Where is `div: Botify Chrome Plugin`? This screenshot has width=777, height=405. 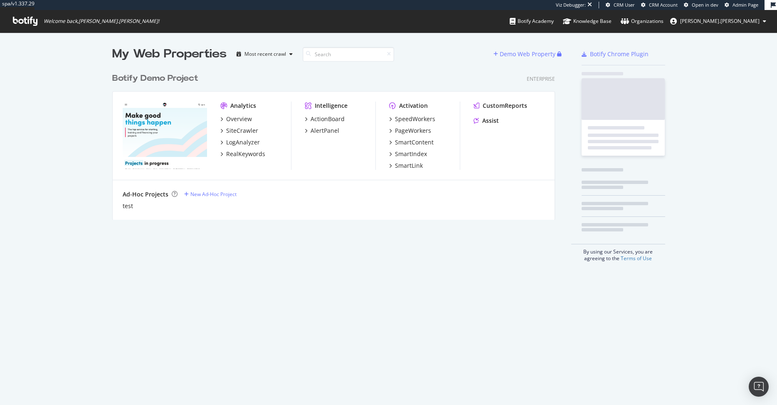
div: Botify Chrome Plugin is located at coordinates (619, 54).